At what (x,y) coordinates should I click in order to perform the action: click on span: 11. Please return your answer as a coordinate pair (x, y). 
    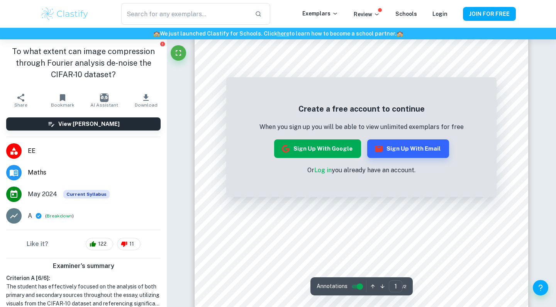
    Looking at the image, I should click on (132, 244).